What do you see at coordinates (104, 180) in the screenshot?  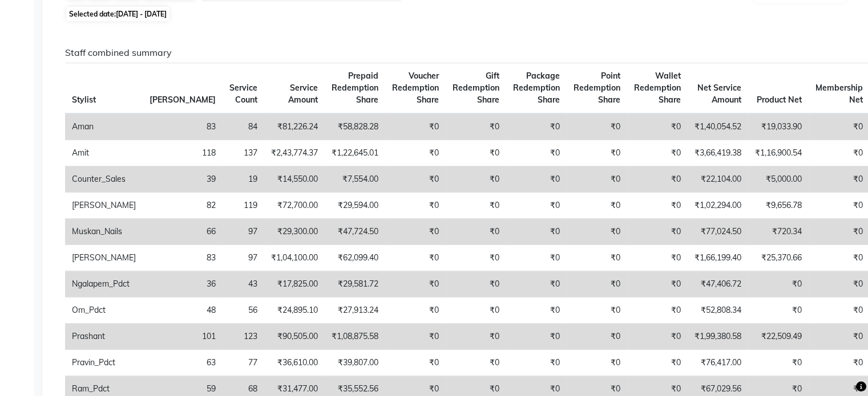 I see `td: Counter_Sales` at bounding box center [104, 180].